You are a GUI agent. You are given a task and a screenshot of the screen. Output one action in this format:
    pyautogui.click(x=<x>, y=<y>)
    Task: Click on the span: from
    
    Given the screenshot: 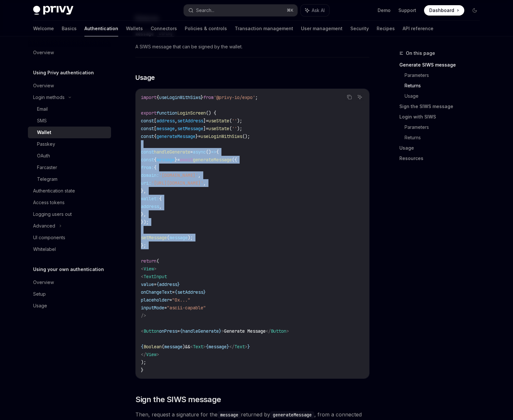 What is the action you would take?
    pyautogui.click(x=208, y=97)
    